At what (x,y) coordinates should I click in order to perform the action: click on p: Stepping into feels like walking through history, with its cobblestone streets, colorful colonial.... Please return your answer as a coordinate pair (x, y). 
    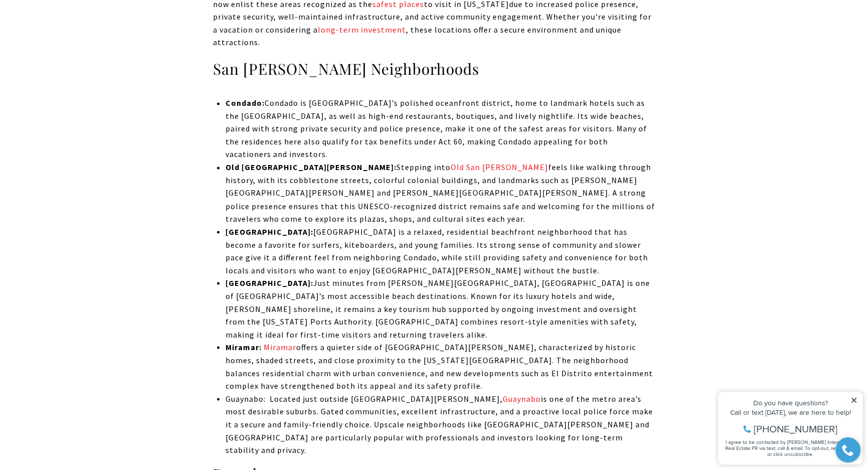
    Looking at the image, I should click on (440, 193).